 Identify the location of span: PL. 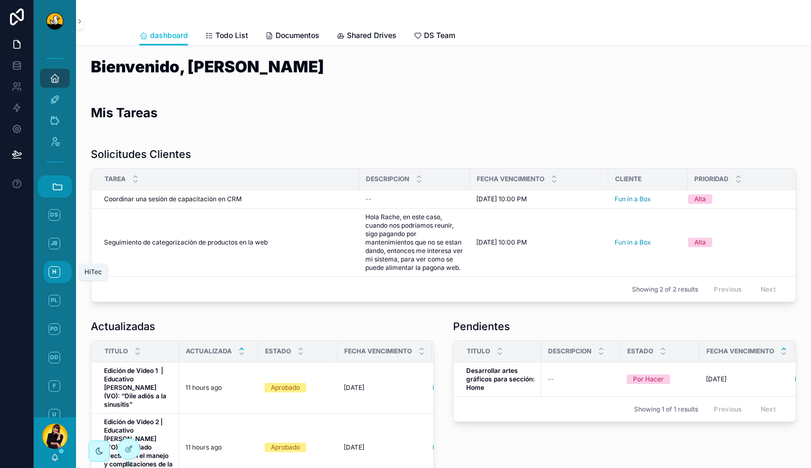
(54, 301).